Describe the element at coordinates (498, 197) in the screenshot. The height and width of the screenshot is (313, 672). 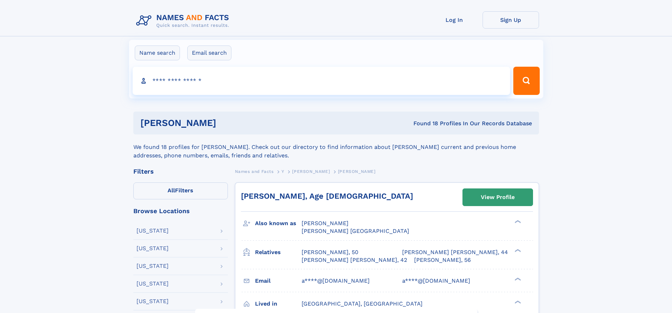
I see `a: View Profile` at that location.